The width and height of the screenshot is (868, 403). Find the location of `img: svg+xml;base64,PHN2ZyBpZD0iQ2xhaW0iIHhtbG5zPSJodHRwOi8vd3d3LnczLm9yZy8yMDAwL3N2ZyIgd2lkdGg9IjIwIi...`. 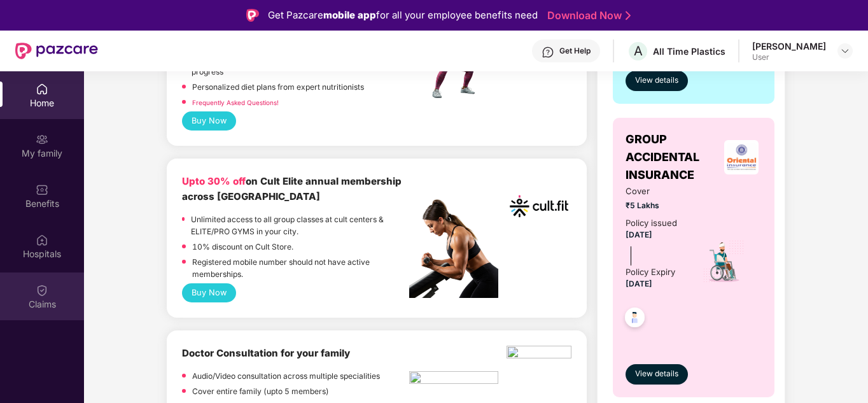

img: svg+xml;base64,PHN2ZyBpZD0iQ2xhaW0iIHhtbG5zPSJodHRwOi8vd3d3LnczLm9yZy8yMDAwL3N2ZyIgd2lkdGg9IjIwIi... is located at coordinates (42, 290).